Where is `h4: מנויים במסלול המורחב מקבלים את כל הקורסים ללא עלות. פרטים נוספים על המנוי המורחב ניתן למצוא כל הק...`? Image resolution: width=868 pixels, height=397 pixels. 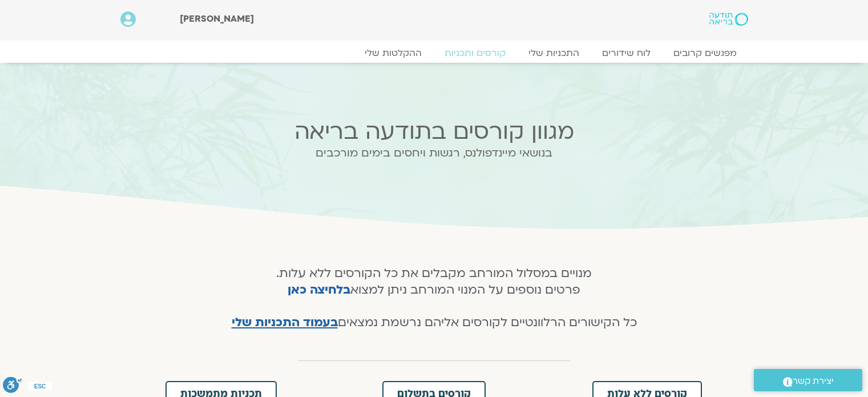 h4: מנויים במסלול המורחב מקבלים את כל הקורסים ללא עלות. פרטים נוספים על המנוי המורחב ניתן למצוא כל הק... is located at coordinates (434, 298).